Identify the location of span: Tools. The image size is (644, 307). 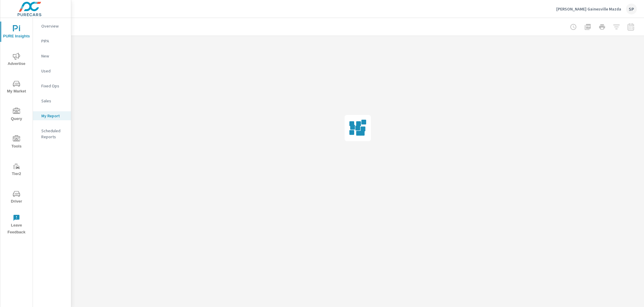
(16, 142).